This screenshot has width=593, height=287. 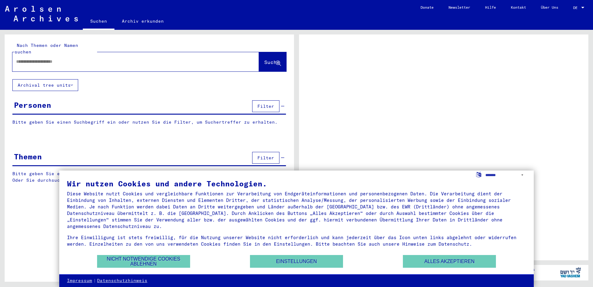 I want to click on p: Bitte geben Sie einen Suchbegriff ein oder nutzen Sie die Filter, um Suchertreffer zu erhalten. O..., so click(x=149, y=177).